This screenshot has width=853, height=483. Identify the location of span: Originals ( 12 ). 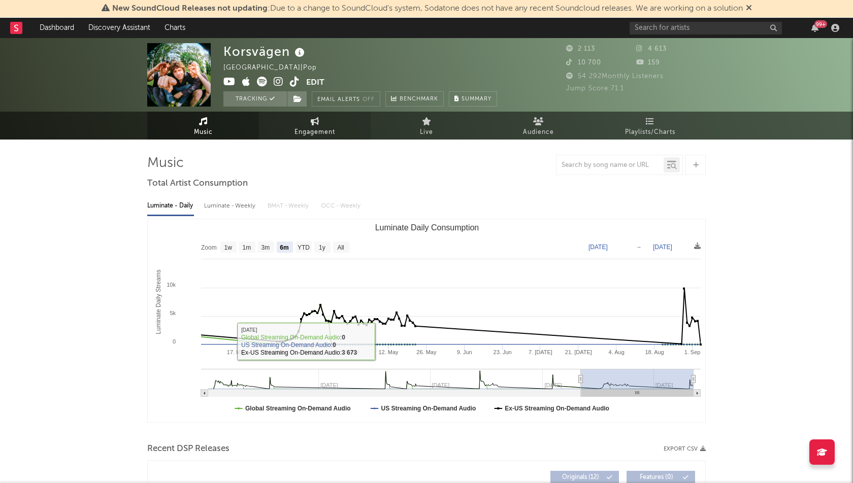
(580, 478).